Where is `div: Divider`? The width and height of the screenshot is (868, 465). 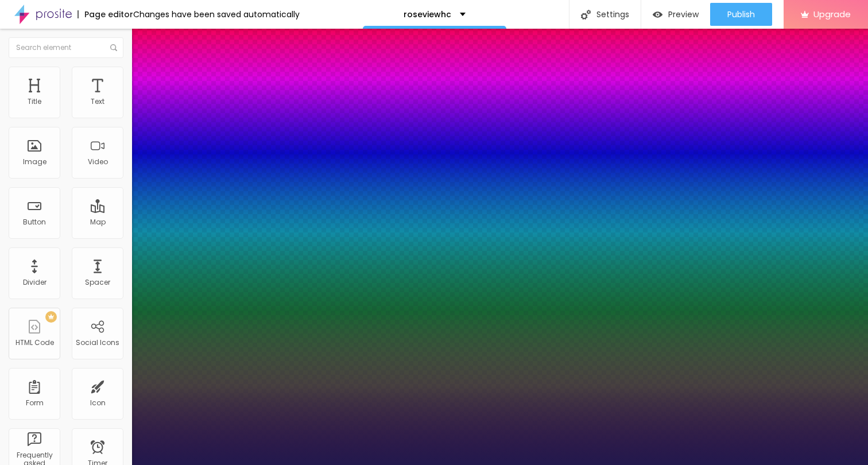 div: Divider is located at coordinates (34, 282).